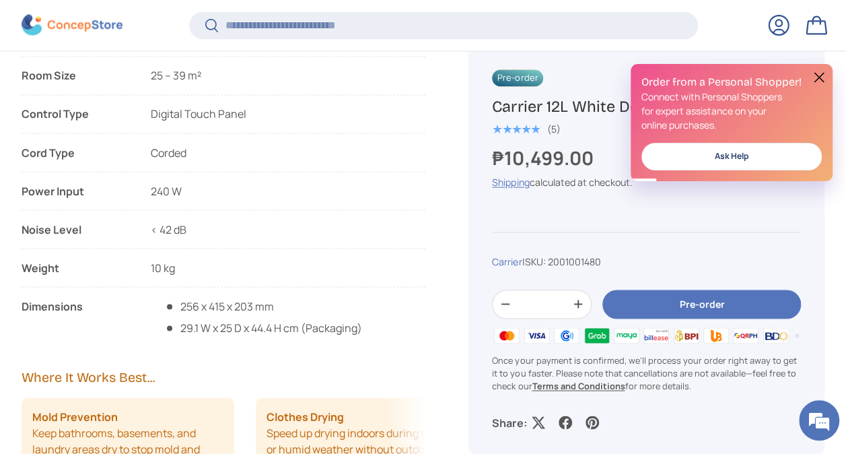  Describe the element at coordinates (75, 416) in the screenshot. I see `strong: Mold Prevention` at that location.